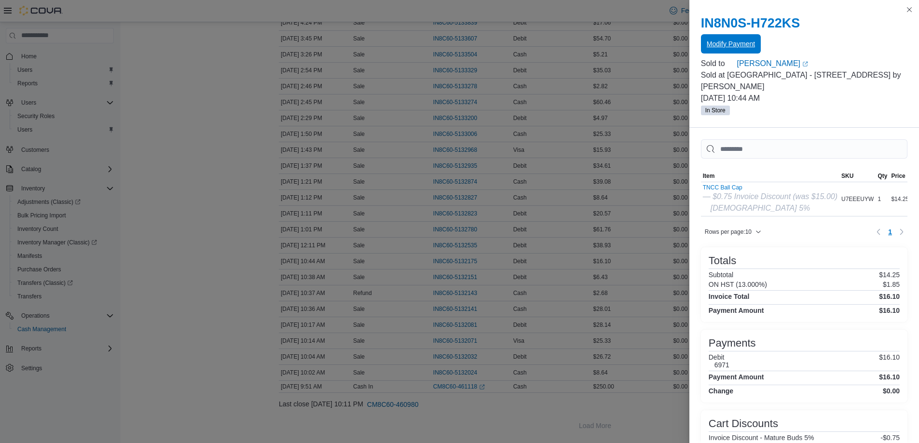  I want to click on span: 1, so click(890, 232).